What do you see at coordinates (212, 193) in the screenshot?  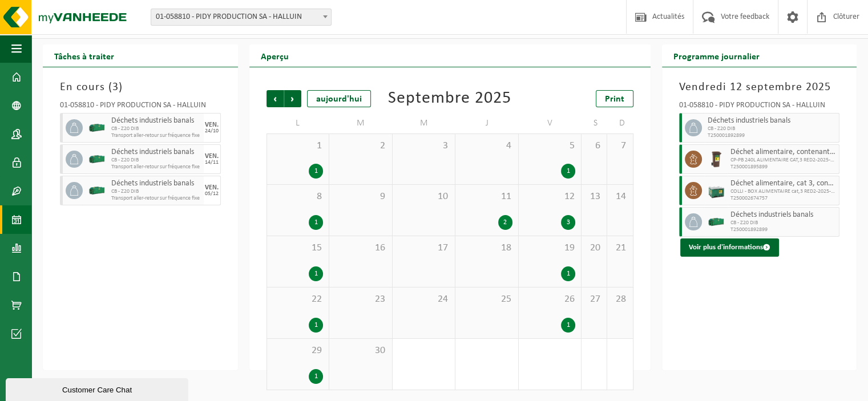 I see `div: 05/12` at bounding box center [212, 193].